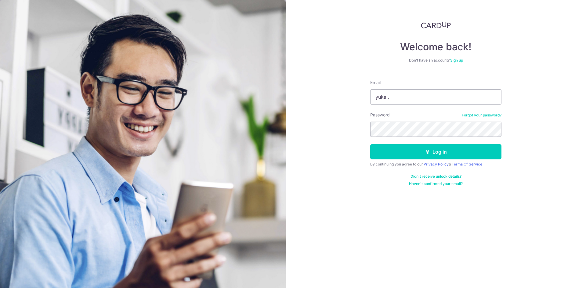  I want to click on a: Forgot your password?, so click(482, 115).